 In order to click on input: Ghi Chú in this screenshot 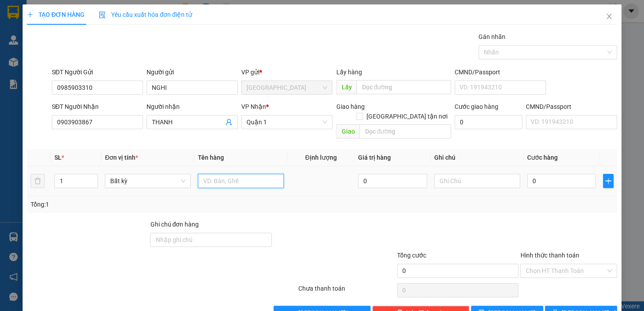, I will do `click(478, 181)`.